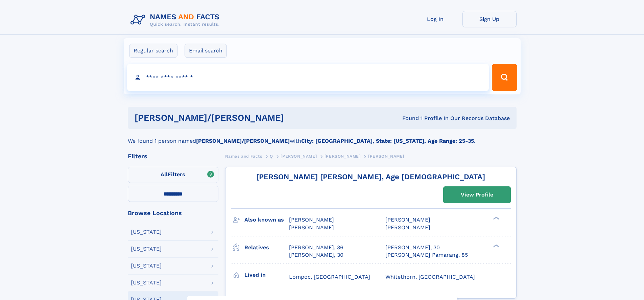  What do you see at coordinates (267, 248) in the screenshot?
I see `h3: Relatives` at bounding box center [267, 248].